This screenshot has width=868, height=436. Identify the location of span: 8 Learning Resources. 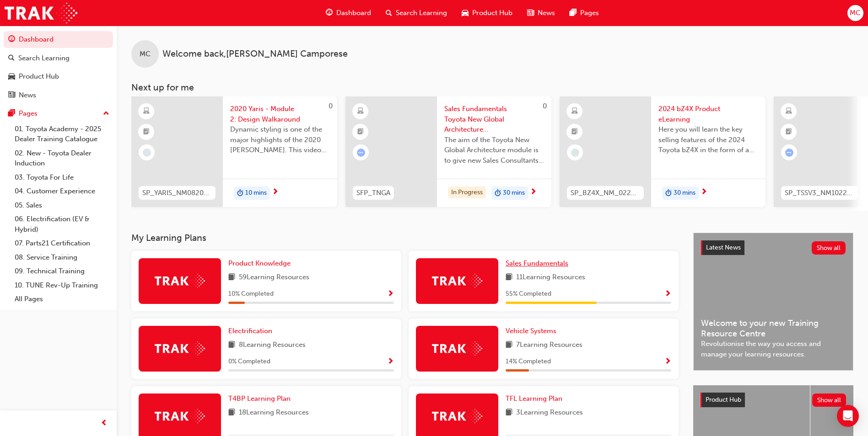
(272, 345).